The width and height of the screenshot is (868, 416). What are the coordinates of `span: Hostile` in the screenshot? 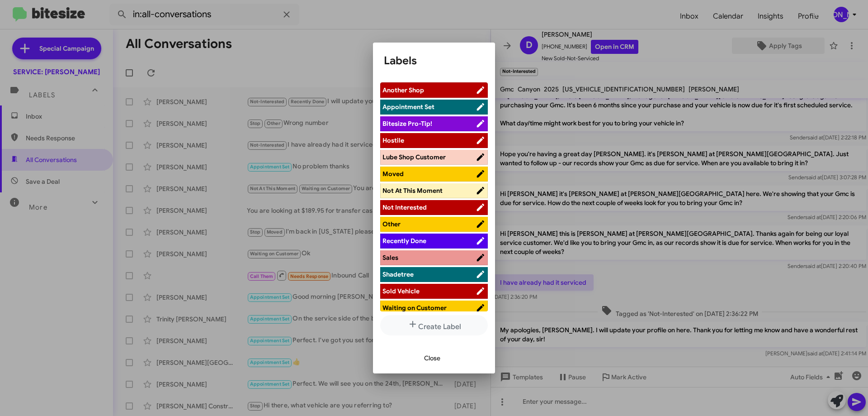 It's located at (393, 140).